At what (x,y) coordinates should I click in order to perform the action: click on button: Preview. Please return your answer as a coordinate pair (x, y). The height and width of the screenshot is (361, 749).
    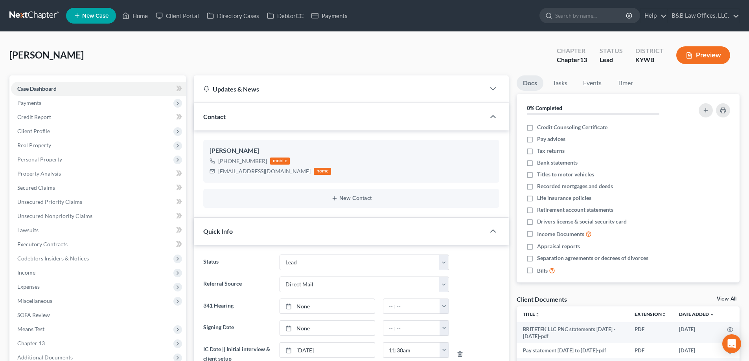
    Looking at the image, I should click on (703, 55).